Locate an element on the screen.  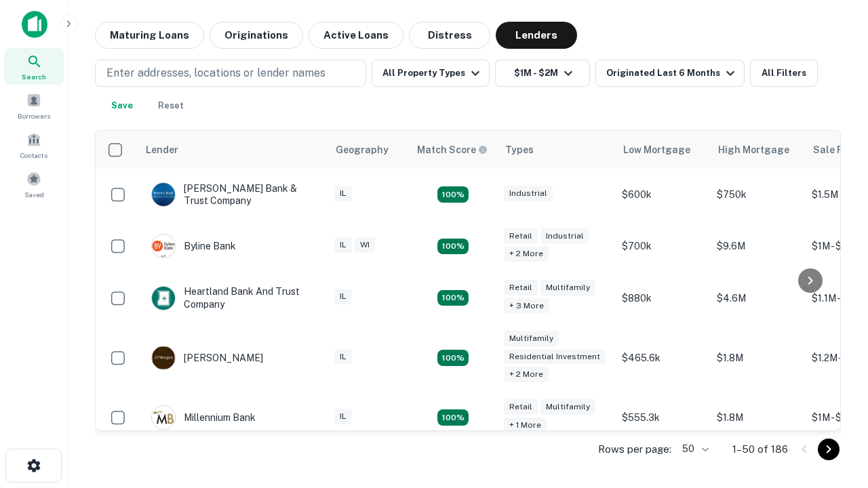
button: All Filters is located at coordinates (784, 73).